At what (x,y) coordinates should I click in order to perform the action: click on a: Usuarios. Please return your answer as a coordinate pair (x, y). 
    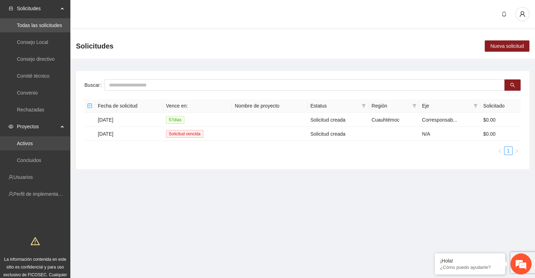
    Looking at the image, I should click on (23, 177).